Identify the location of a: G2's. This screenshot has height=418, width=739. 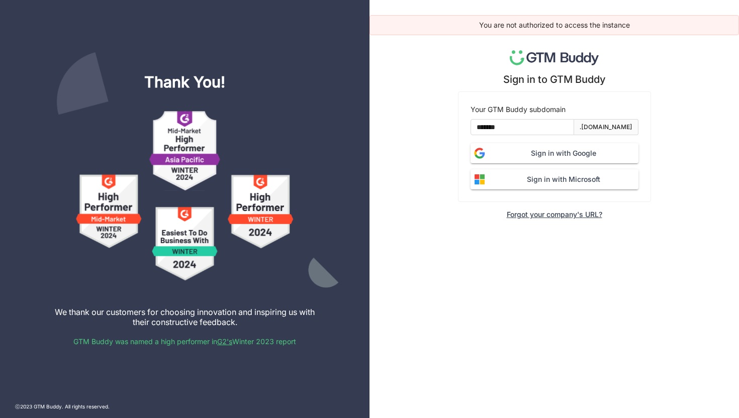
(225, 341).